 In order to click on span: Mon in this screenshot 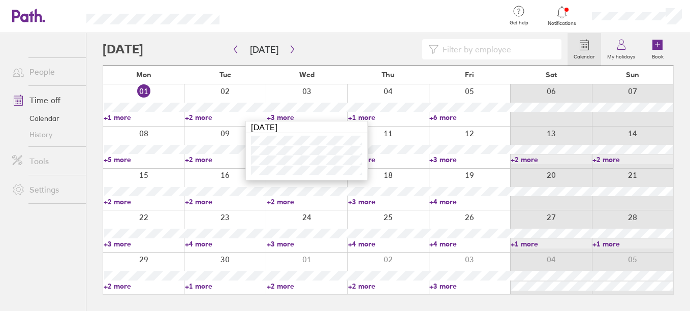, I will do `click(144, 75)`.